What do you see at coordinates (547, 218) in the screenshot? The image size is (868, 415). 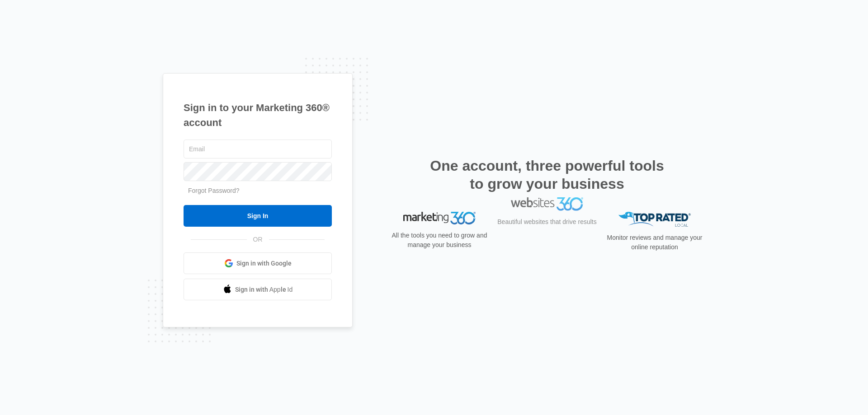 I see `img: Websites 360` at bounding box center [547, 218].